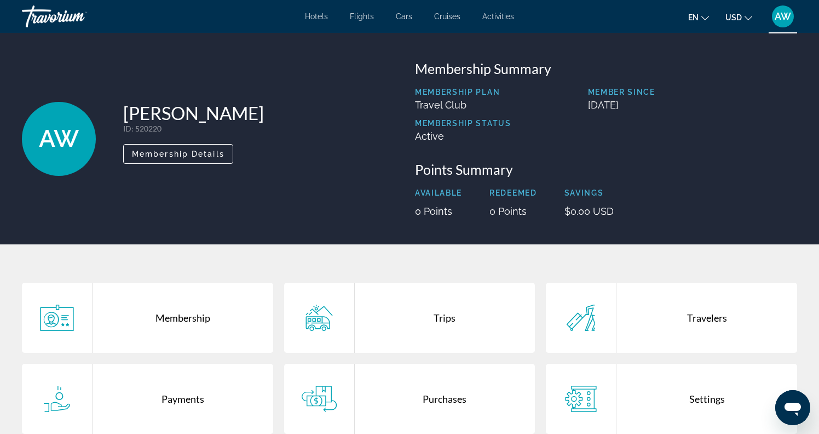 The width and height of the screenshot is (819, 434). What do you see at coordinates (410, 318) in the screenshot?
I see `a: Trips` at bounding box center [410, 318].